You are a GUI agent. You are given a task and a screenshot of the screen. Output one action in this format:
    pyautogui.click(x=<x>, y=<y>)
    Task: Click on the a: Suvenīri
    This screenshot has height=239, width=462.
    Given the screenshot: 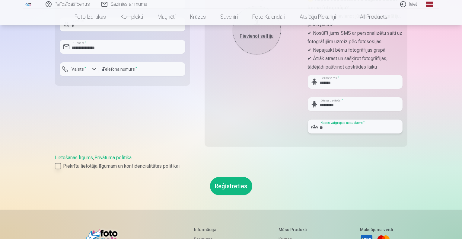 What is the action you would take?
    pyautogui.click(x=229, y=17)
    